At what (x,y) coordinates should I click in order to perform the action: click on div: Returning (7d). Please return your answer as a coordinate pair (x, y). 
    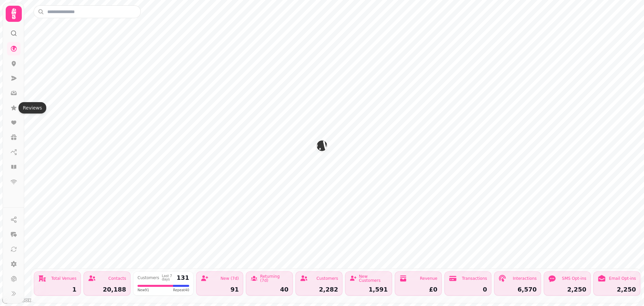
    Looking at the image, I should click on (274, 278).